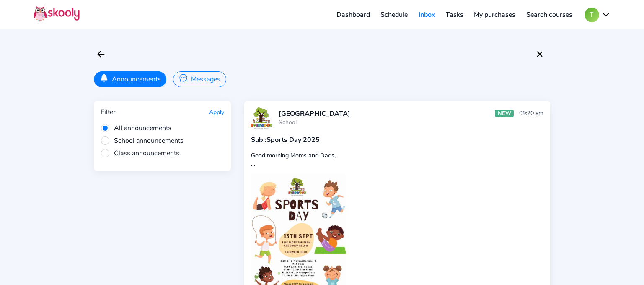 This screenshot has height=285, width=644. What do you see at coordinates (130, 79) in the screenshot?
I see `button: Announcements` at bounding box center [130, 79].